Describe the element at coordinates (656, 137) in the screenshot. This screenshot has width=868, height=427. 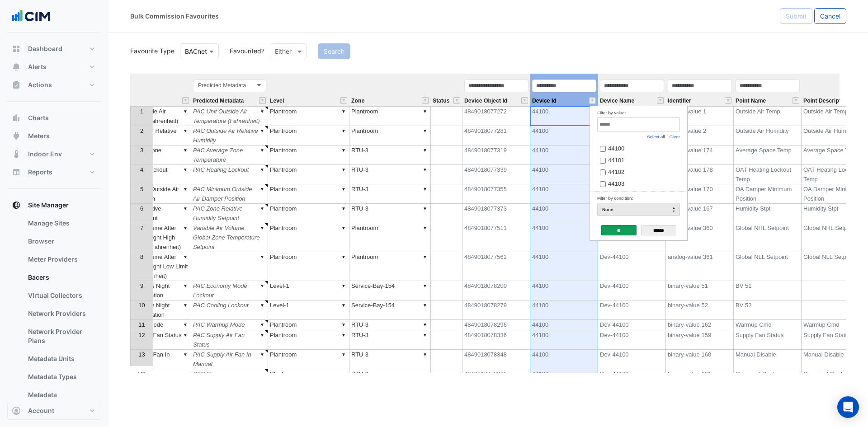
I see `div: Select all` at that location.